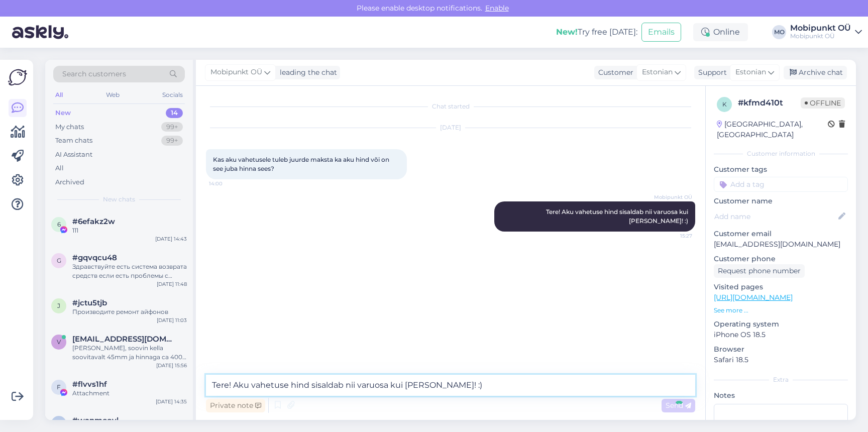 The height and width of the screenshot is (432, 868). Describe the element at coordinates (302, 163) in the screenshot. I see `span: Kas aku vahetusele tuleb juurde maksta ka aku hind või on see juba hinna sees?` at that location.